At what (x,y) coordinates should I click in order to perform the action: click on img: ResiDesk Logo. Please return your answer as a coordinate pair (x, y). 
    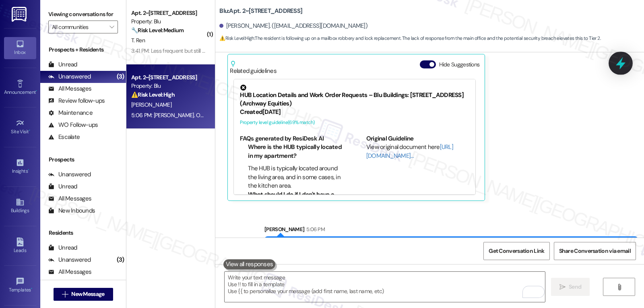
    Looking at the image, I should click on (20, 14).